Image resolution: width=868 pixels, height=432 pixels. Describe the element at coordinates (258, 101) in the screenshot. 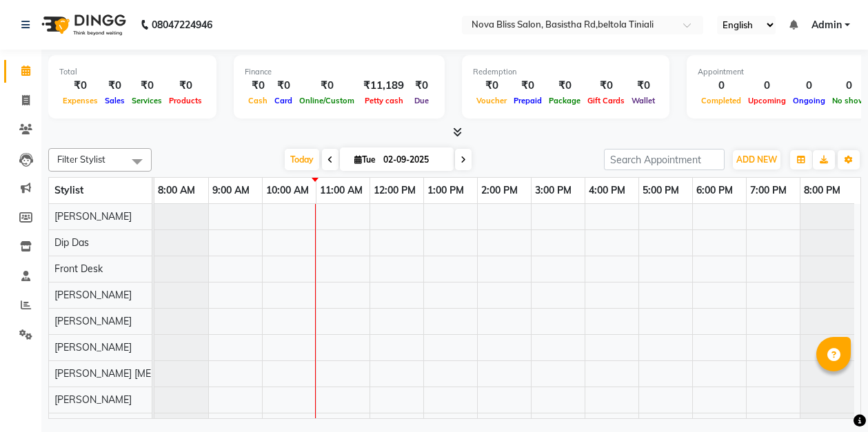

I see `span: Cash` at that location.